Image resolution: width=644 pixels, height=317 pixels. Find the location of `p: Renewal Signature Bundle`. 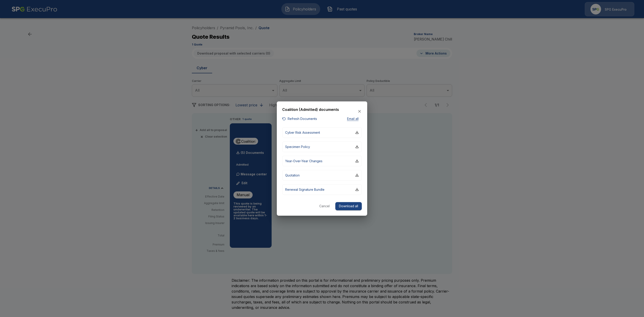

p: Renewal Signature Bundle is located at coordinates (305, 189).